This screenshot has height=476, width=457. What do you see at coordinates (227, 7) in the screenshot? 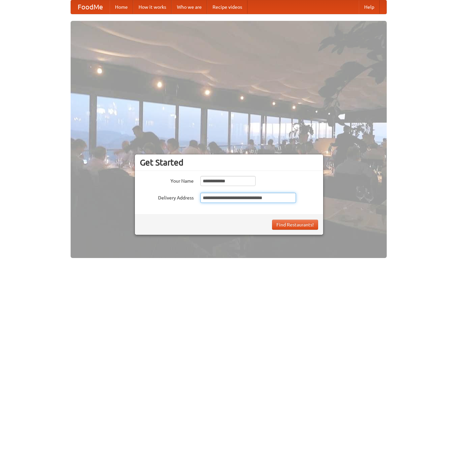
I see `a: Recipe videos` at bounding box center [227, 7].